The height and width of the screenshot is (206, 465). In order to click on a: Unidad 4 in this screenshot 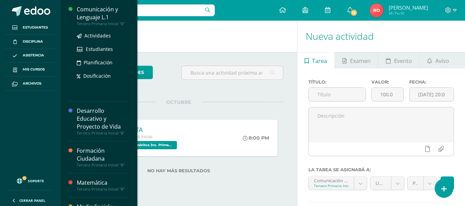, I will do `click(387, 184)`.